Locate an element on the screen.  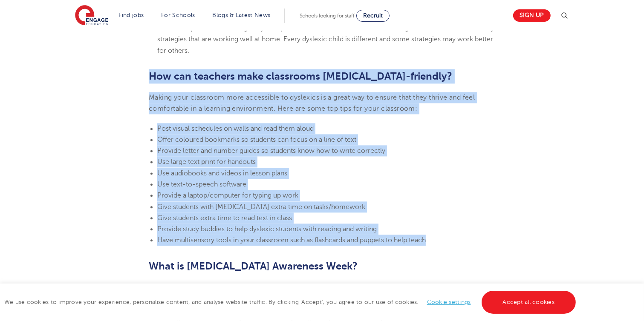
a: Recruit is located at coordinates (373, 15).